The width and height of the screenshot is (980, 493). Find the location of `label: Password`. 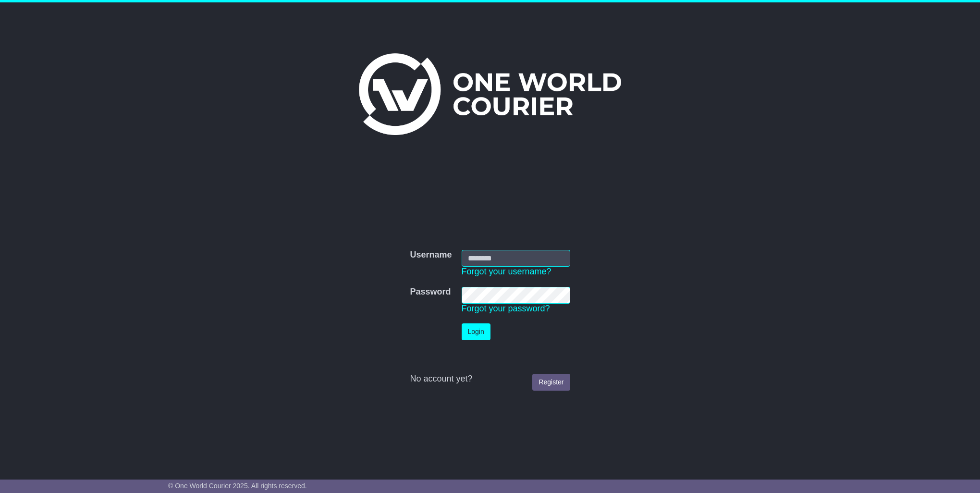

label: Password is located at coordinates (430, 292).